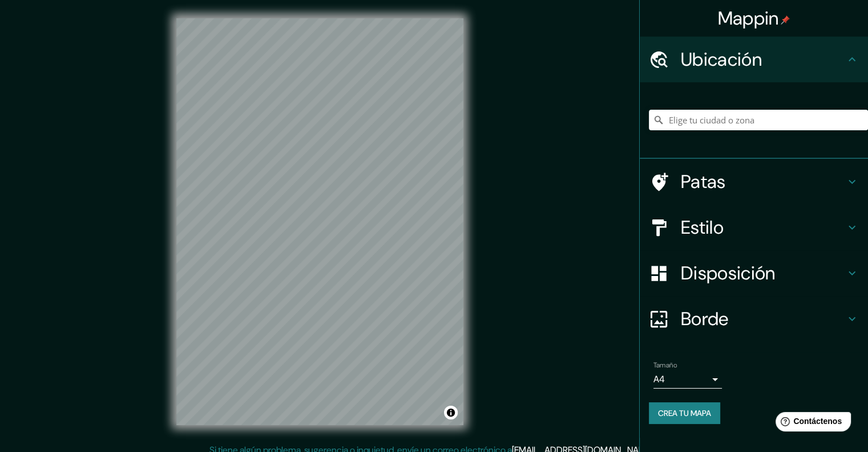  Describe the element at coordinates (785, 20) in the screenshot. I see `img: pin-icon.png` at that location.